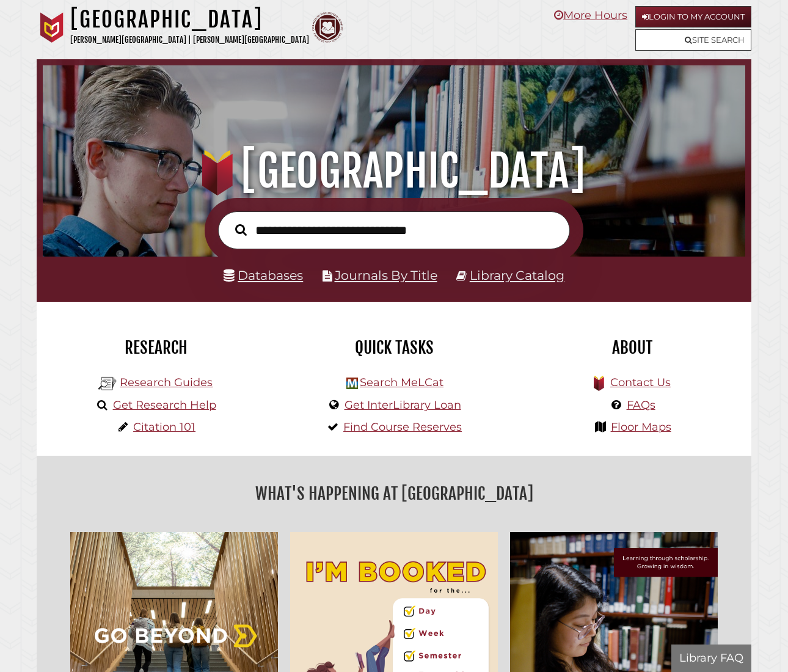 The width and height of the screenshot is (788, 672). I want to click on img: Calvin University, so click(52, 28).